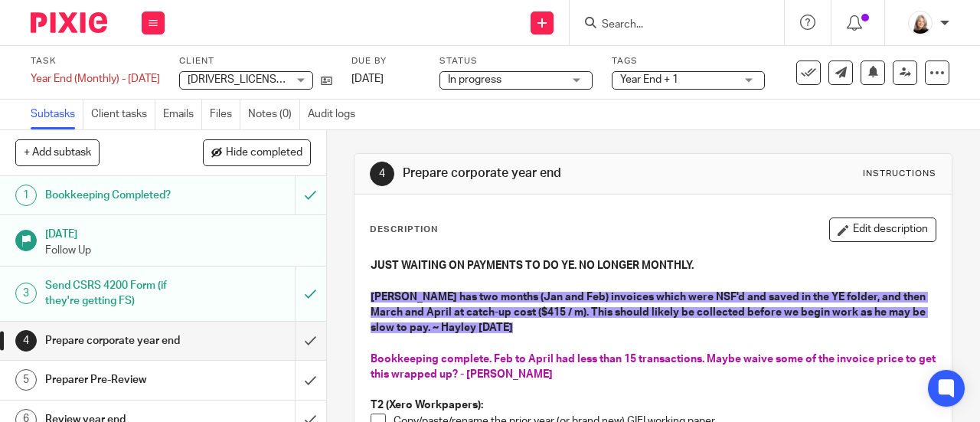 The image size is (980, 422). Describe the element at coordinates (883, 230) in the screenshot. I see `button: Edit description` at that location.